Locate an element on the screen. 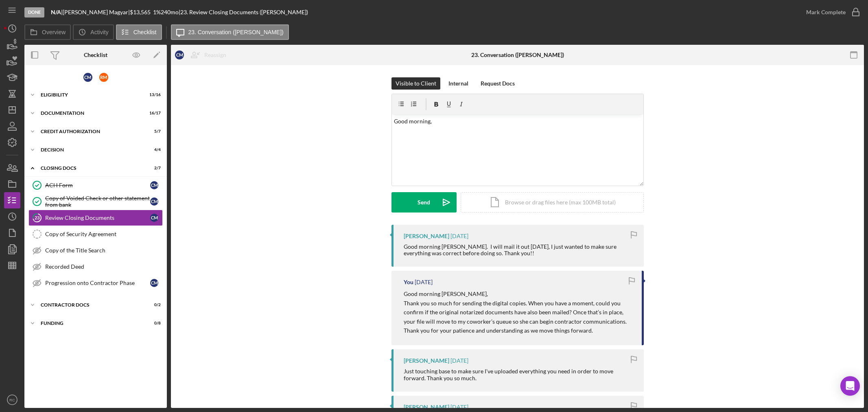  div: Copy of the Title Search is located at coordinates (104, 251).